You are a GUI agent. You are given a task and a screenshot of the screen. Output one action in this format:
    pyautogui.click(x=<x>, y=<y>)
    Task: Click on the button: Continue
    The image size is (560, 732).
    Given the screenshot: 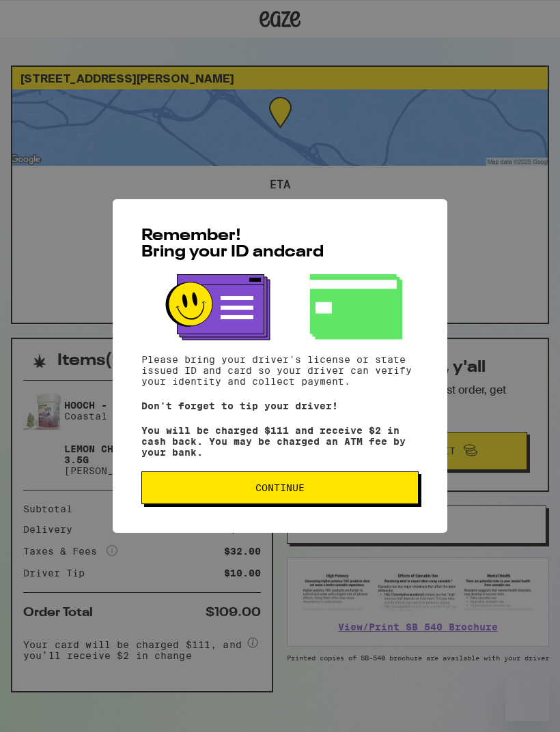 What is the action you would take?
    pyautogui.click(x=280, y=487)
    